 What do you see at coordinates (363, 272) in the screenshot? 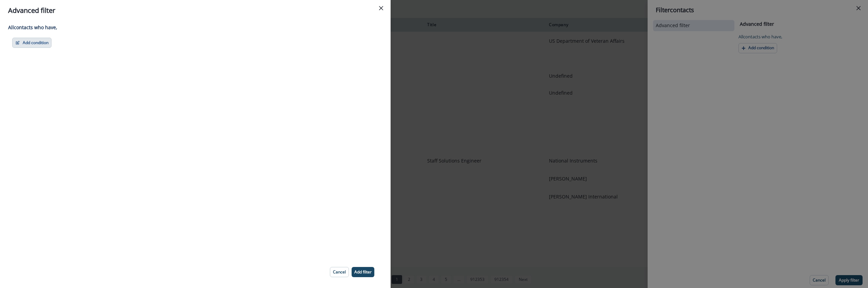
I see `p: Add filter` at bounding box center [363, 272].